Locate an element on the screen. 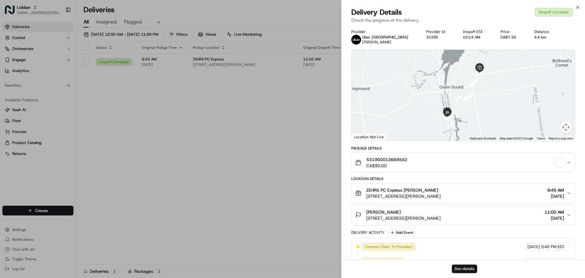  div: 4 is located at coordinates (467, 97).